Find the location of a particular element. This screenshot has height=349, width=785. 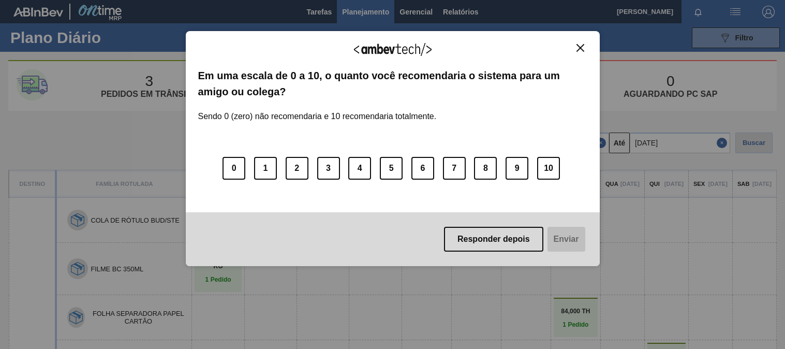

button: 9 is located at coordinates (517, 168).